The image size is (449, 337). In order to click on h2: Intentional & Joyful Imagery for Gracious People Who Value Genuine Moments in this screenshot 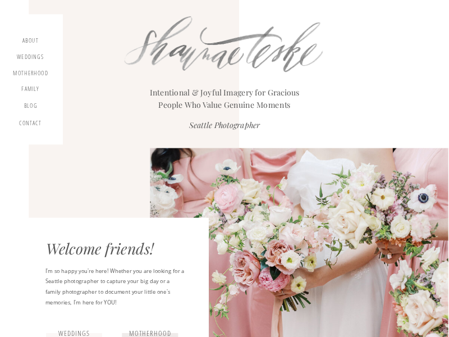, I will do `click(225, 97)`.